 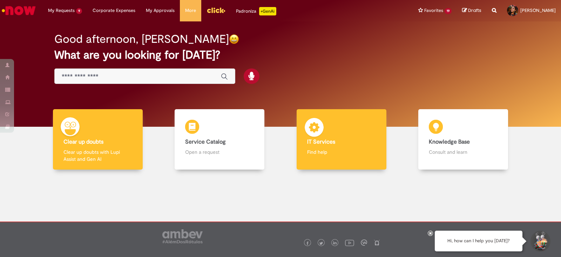 I want to click on a: Drafts, so click(x=472, y=11).